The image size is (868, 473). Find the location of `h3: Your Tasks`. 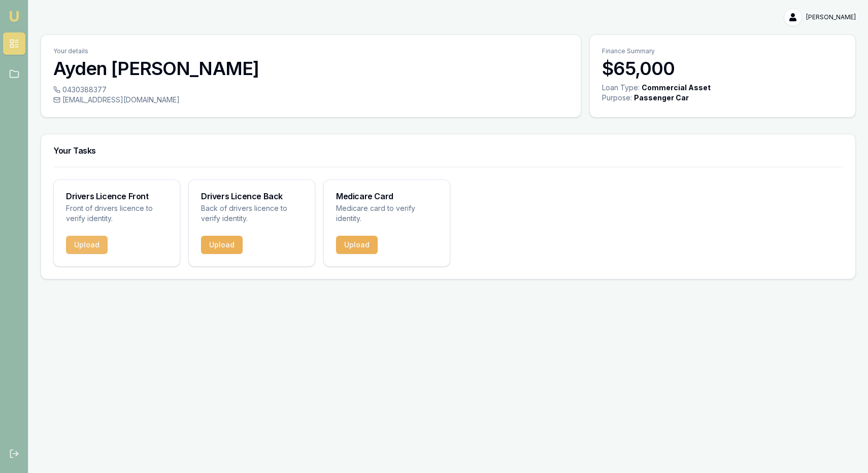

h3: Your Tasks is located at coordinates (448, 150).